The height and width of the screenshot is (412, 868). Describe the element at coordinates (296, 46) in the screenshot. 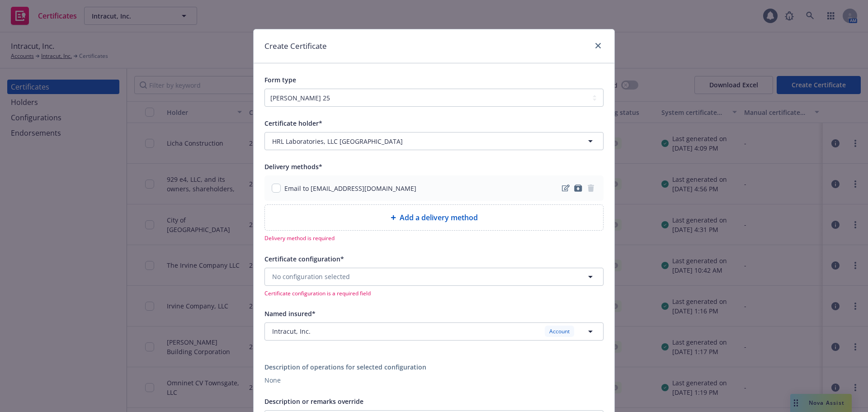

I see `h1: Create Certificate` at that location.